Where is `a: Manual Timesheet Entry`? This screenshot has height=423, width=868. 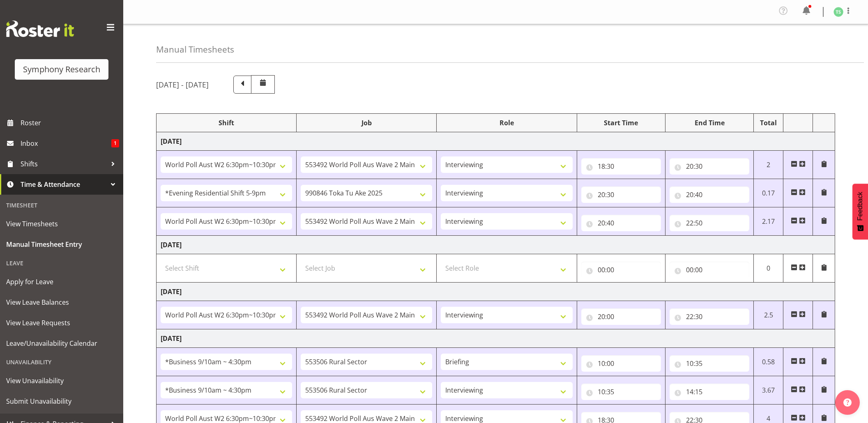 a: Manual Timesheet Entry is located at coordinates (62, 244).